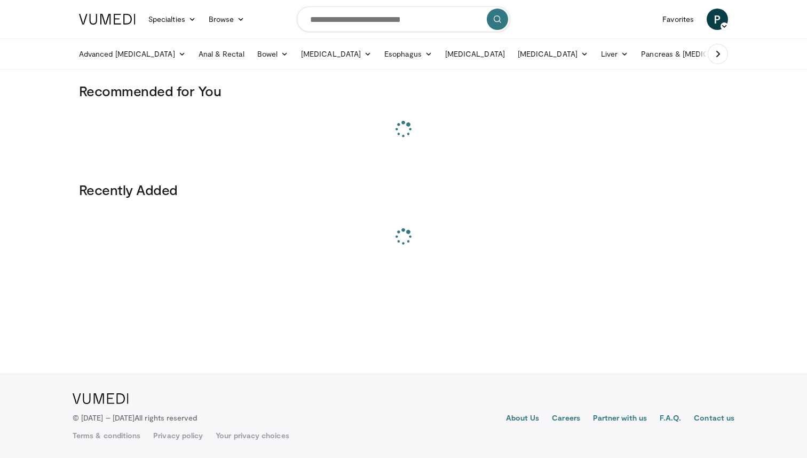 This screenshot has height=458, width=807. What do you see at coordinates (172, 19) in the screenshot?
I see `a: Specialties` at bounding box center [172, 19].